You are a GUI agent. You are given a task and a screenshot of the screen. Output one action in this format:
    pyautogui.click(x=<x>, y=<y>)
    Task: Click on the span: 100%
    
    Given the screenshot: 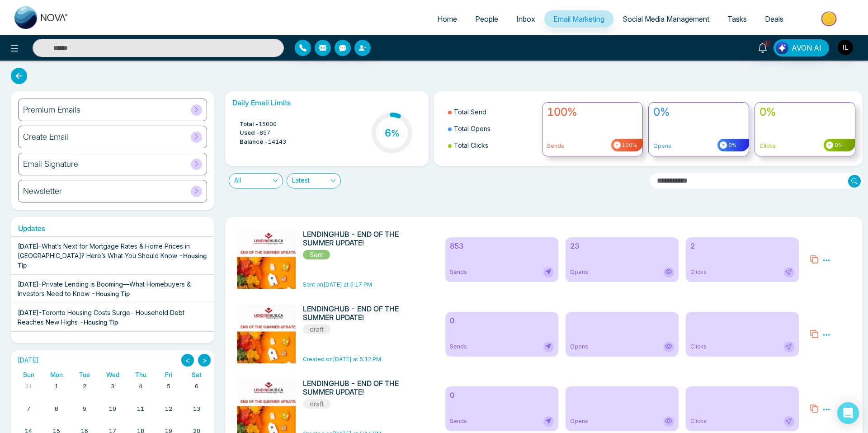 What is the action you would take?
    pyautogui.click(x=629, y=146)
    